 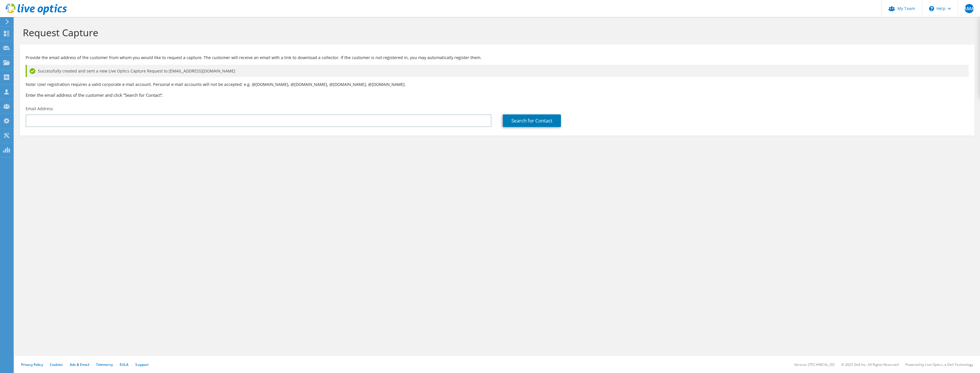 What do you see at coordinates (124, 364) in the screenshot?
I see `a: EULA` at bounding box center [124, 364].